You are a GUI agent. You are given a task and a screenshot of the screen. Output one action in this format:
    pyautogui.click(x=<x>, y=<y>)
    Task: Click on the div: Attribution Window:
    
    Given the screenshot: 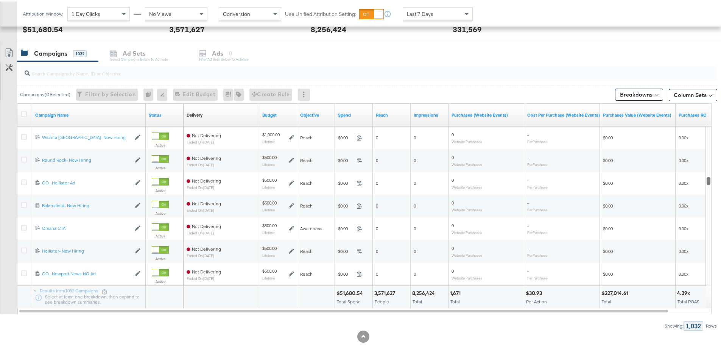 What is the action you would take?
    pyautogui.click(x=43, y=12)
    